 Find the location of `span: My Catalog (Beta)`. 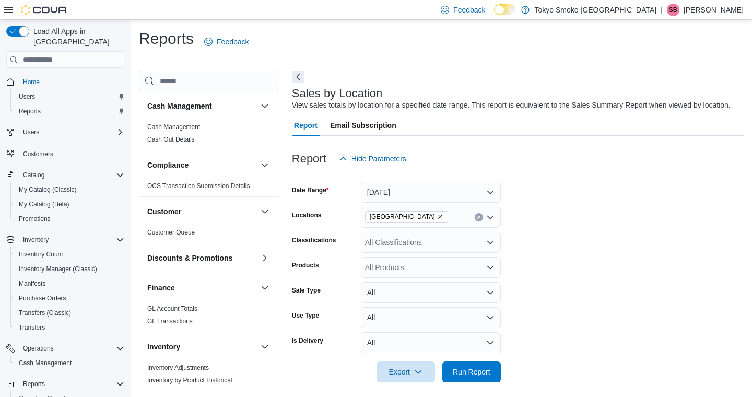

span: My Catalog (Beta) is located at coordinates (69, 204).